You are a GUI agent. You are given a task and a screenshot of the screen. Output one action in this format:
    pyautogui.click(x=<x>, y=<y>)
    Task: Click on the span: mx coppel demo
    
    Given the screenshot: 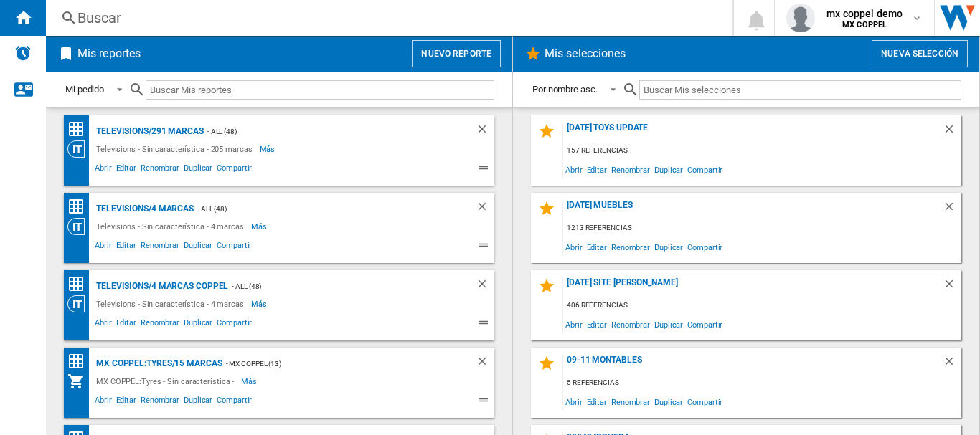 What is the action you would take?
    pyautogui.click(x=864, y=14)
    